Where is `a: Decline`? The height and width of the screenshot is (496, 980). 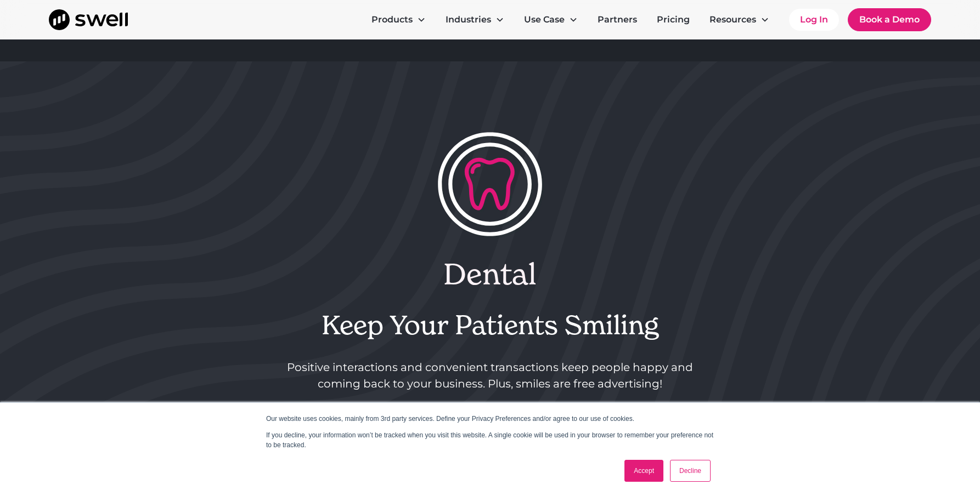 a: Decline is located at coordinates (690, 471).